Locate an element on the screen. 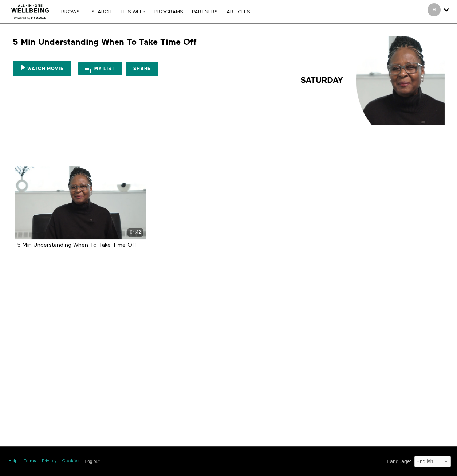  a: PARTNERS is located at coordinates (205, 12).